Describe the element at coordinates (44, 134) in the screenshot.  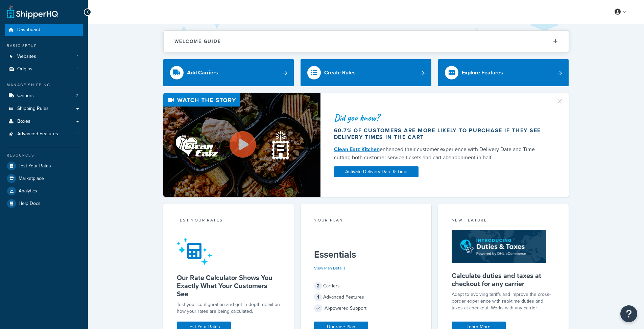
I see `li: Advanced Features` at that location.